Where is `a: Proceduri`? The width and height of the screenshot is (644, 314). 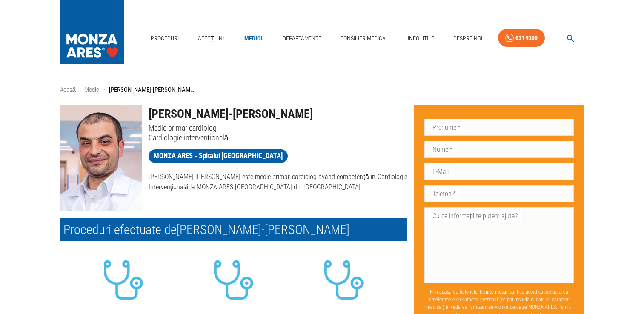 a: Proceduri is located at coordinates (165, 38).